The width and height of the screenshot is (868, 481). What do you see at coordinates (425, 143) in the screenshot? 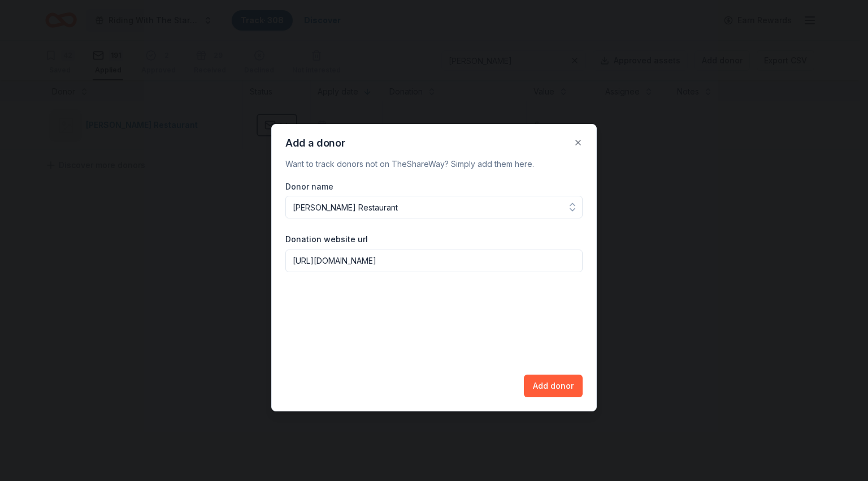
I see `h2: Add a donor` at bounding box center [425, 143].